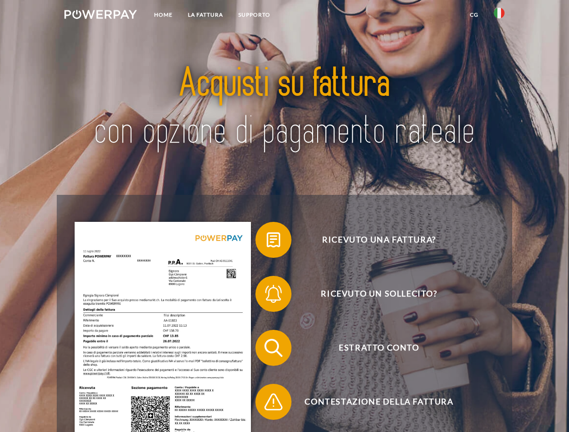  Describe the element at coordinates (254, 15) in the screenshot. I see `a: Supporto` at that location.